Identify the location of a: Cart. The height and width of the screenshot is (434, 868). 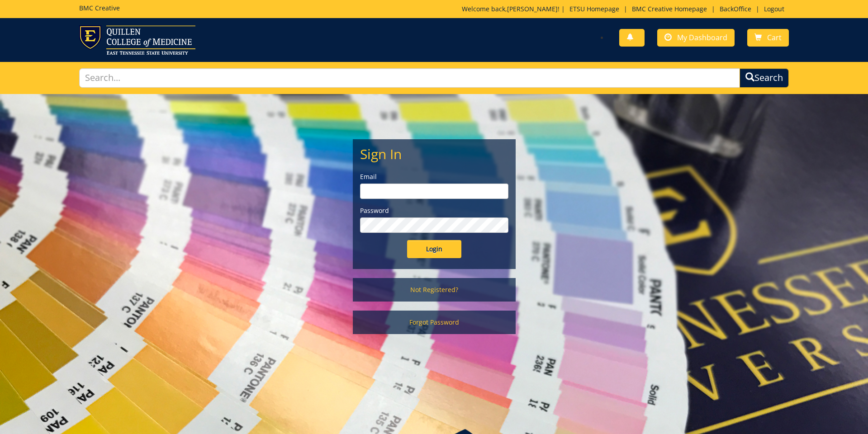
(769, 37).